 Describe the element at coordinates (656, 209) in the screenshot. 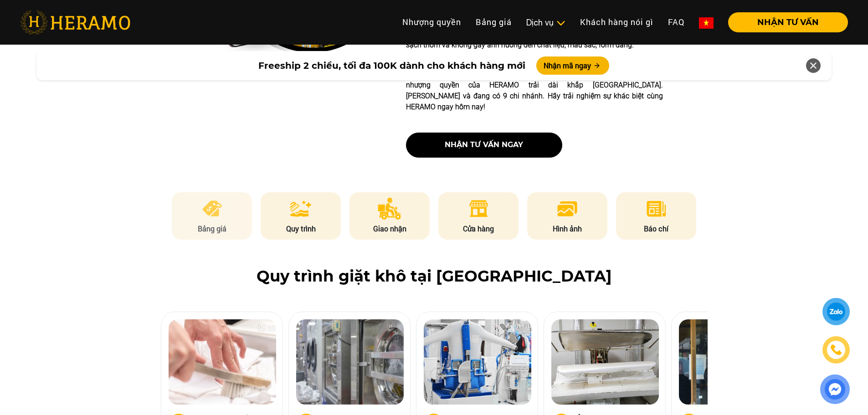

I see `img: news.png` at that location.